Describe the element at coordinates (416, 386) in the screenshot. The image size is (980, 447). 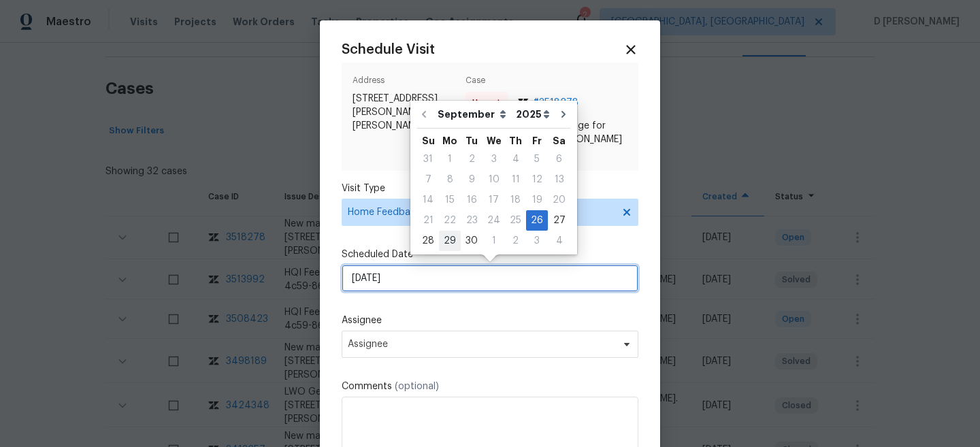
I see `span: (optional)` at that location.